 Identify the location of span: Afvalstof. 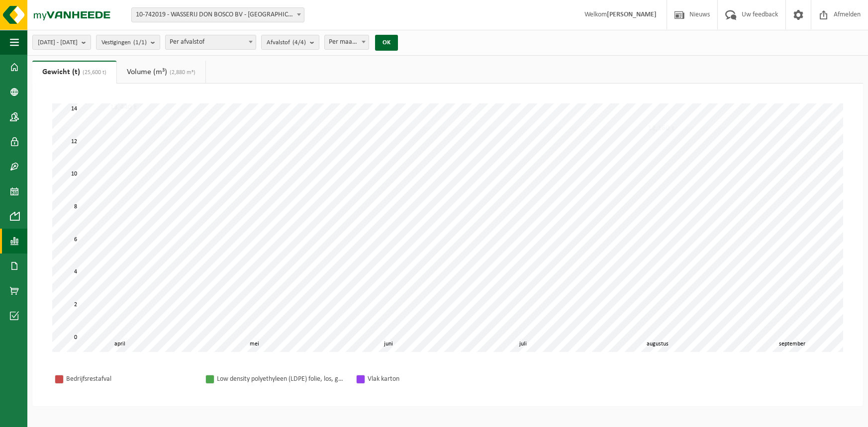
(286, 43).